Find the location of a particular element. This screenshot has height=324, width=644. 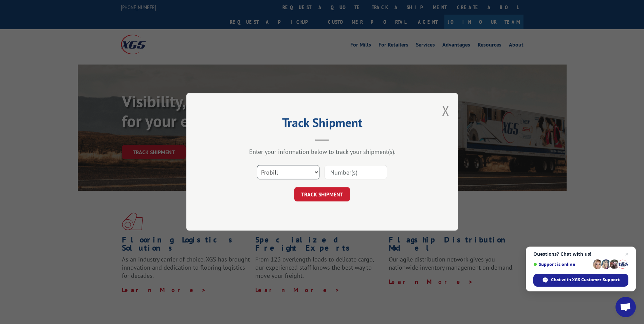

div: Open chat is located at coordinates (626, 307).